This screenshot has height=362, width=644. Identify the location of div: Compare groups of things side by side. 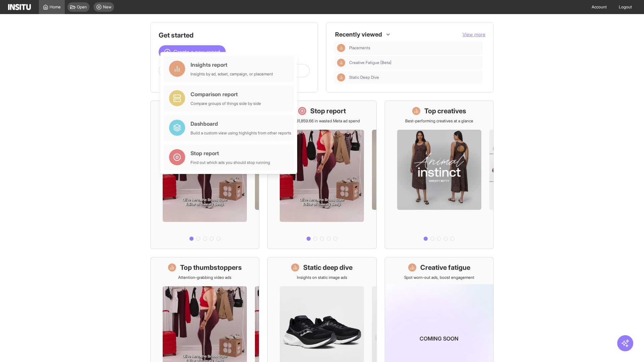
(226, 104).